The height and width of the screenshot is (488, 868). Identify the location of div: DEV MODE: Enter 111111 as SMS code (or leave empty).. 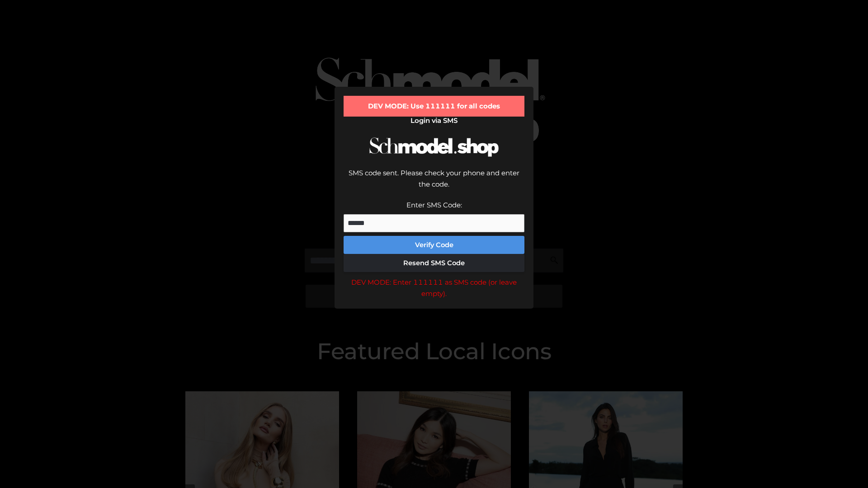
(434, 288).